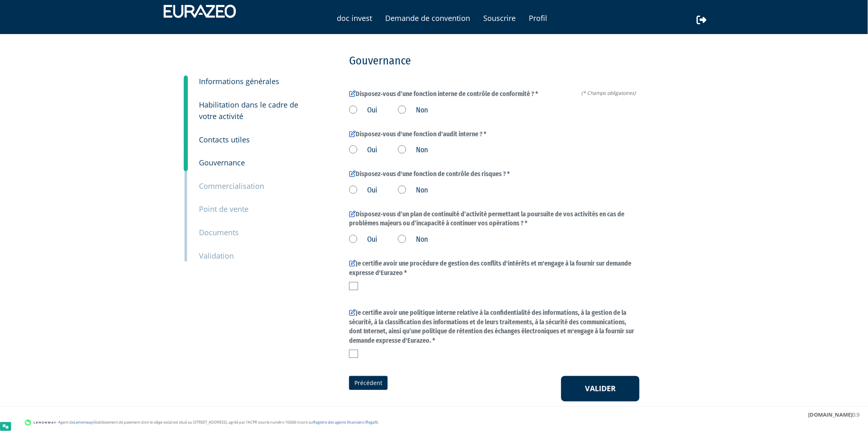 The height and width of the screenshot is (431, 868). I want to click on small: Validation, so click(216, 255).